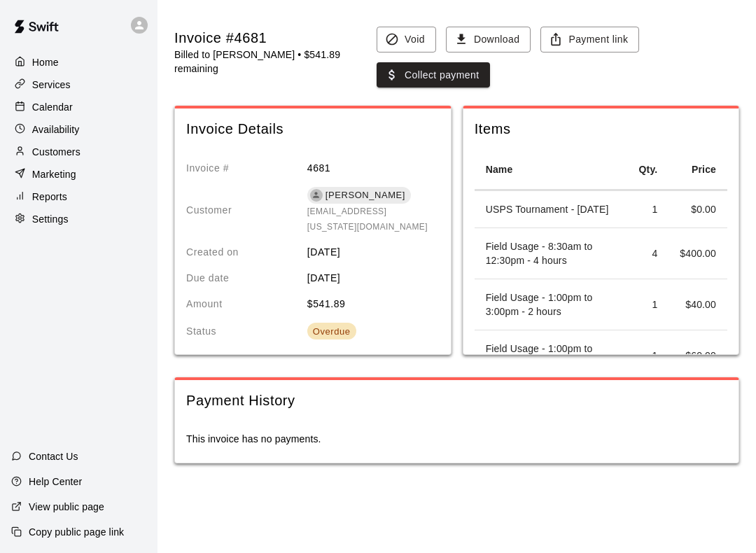 The height and width of the screenshot is (553, 756). I want to click on p: Help Center, so click(56, 482).